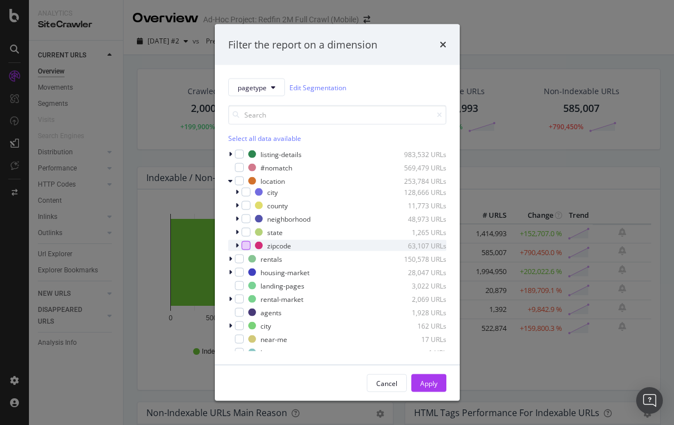 Image resolution: width=674 pixels, height=425 pixels. What do you see at coordinates (387, 382) in the screenshot?
I see `div: Cancel` at bounding box center [387, 382].